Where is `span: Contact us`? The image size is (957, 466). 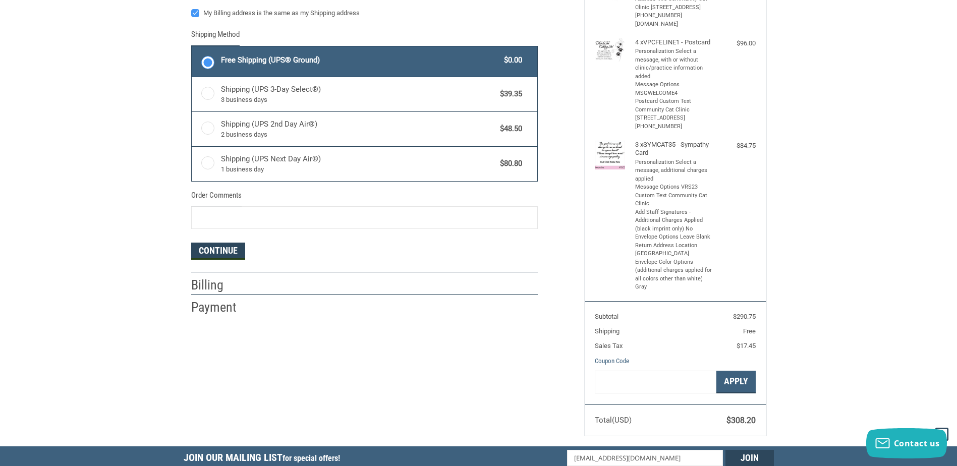
span: Contact us is located at coordinates (916, 443).